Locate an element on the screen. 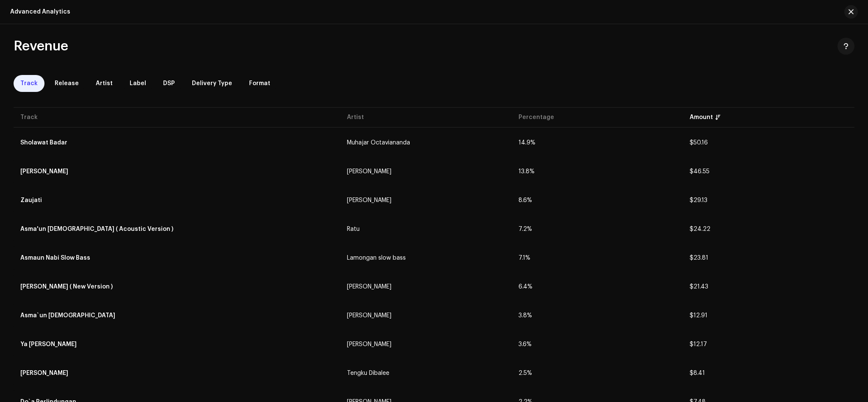 The image size is (868, 402). span: 3.6% is located at coordinates (525, 345).